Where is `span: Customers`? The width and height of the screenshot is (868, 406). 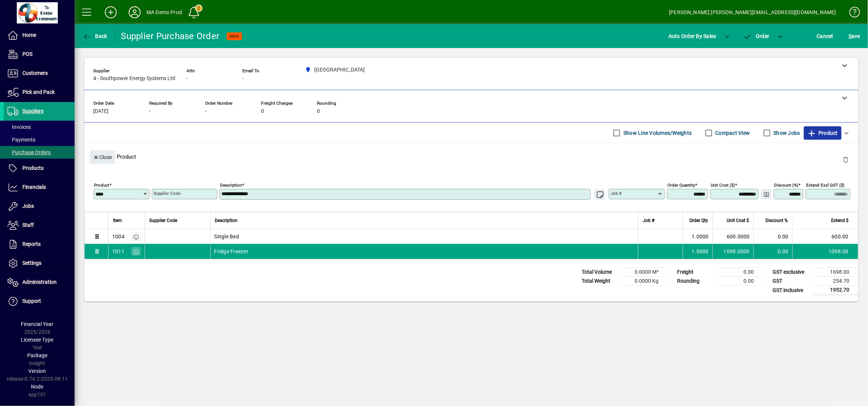 span: Customers is located at coordinates (35, 73).